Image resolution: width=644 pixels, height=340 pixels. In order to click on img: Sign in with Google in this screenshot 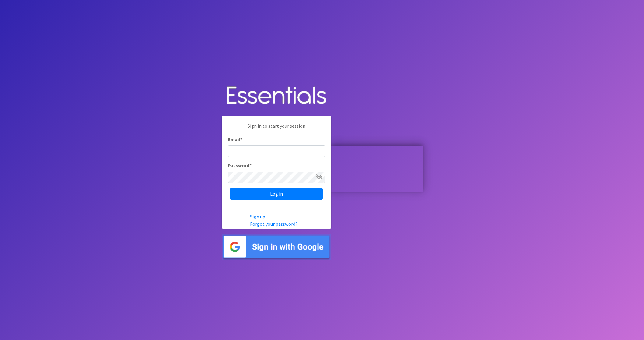, I will do `click(277, 247)`.